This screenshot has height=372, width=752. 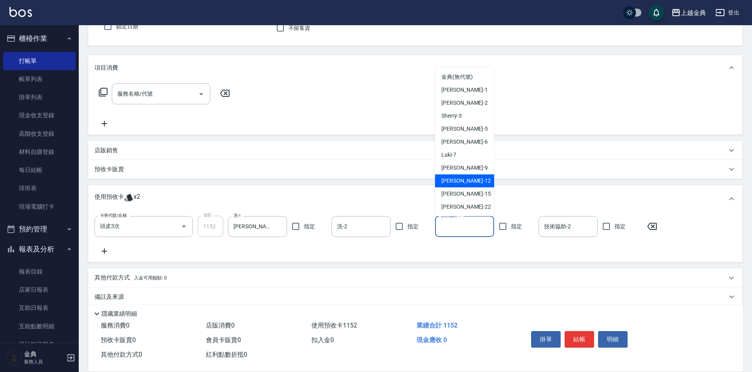 I want to click on label: 金額, so click(x=207, y=215).